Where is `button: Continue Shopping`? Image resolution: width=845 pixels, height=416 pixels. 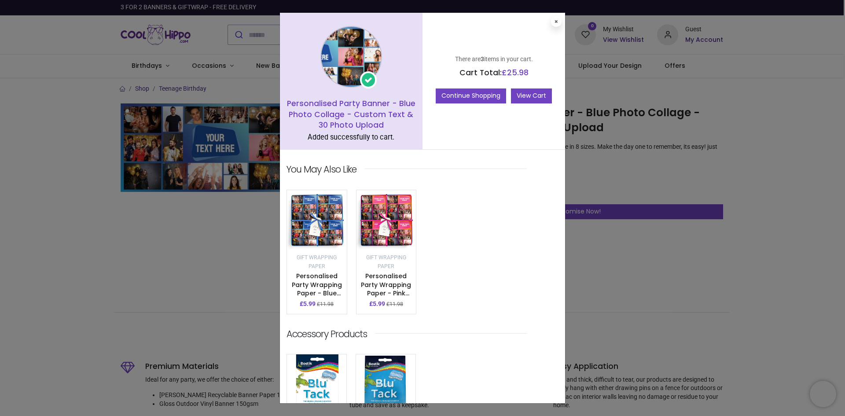 button: Continue Shopping is located at coordinates (471, 96).